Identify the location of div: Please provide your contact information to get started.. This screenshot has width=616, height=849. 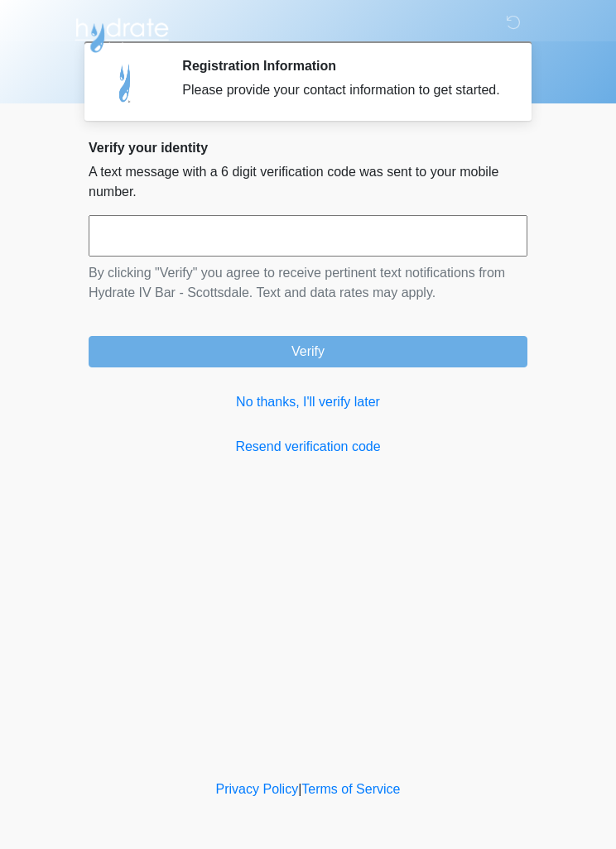
(342, 91).